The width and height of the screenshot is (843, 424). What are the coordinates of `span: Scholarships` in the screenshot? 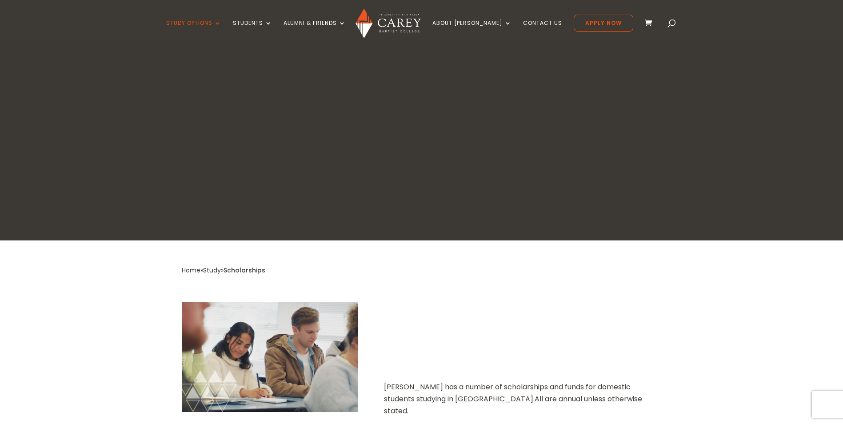 It's located at (244, 270).